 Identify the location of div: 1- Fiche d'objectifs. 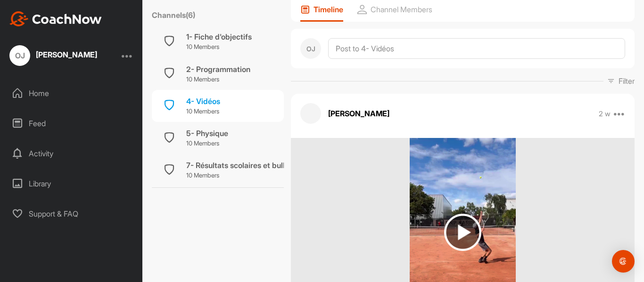
(219, 36).